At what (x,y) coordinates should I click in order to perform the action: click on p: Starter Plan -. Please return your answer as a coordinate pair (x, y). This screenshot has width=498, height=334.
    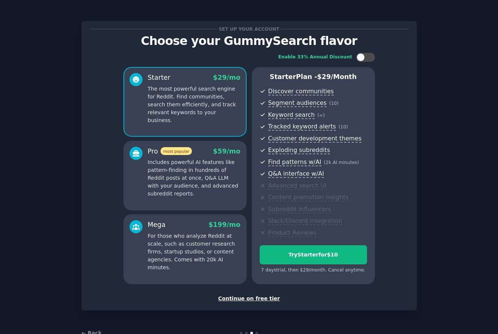
    Looking at the image, I should click on (313, 77).